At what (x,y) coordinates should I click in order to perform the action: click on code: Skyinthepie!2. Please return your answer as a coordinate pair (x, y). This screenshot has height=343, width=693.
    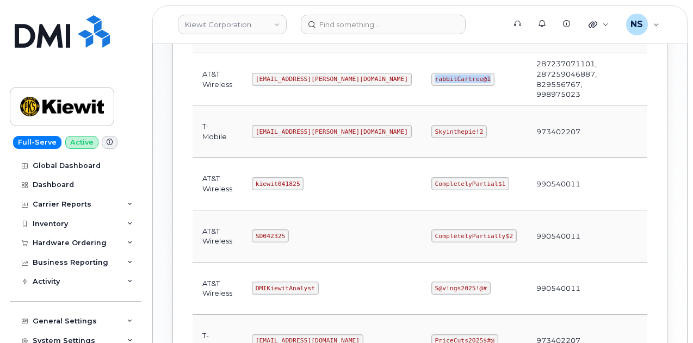
    Looking at the image, I should click on (459, 132).